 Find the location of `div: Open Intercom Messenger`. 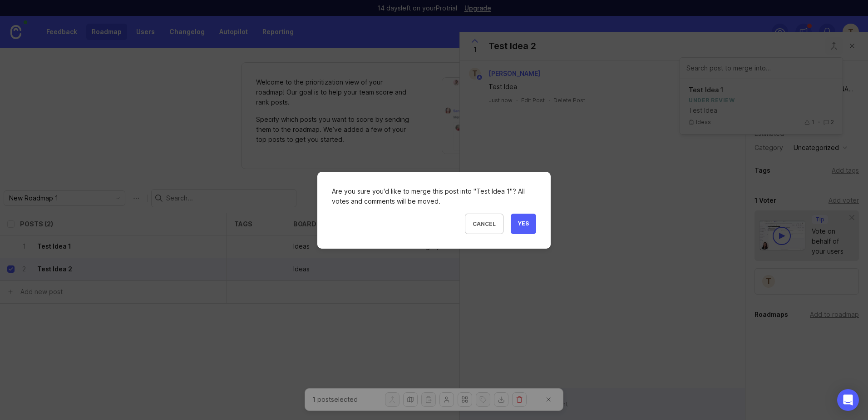

div: Open Intercom Messenger is located at coordinates (848, 400).